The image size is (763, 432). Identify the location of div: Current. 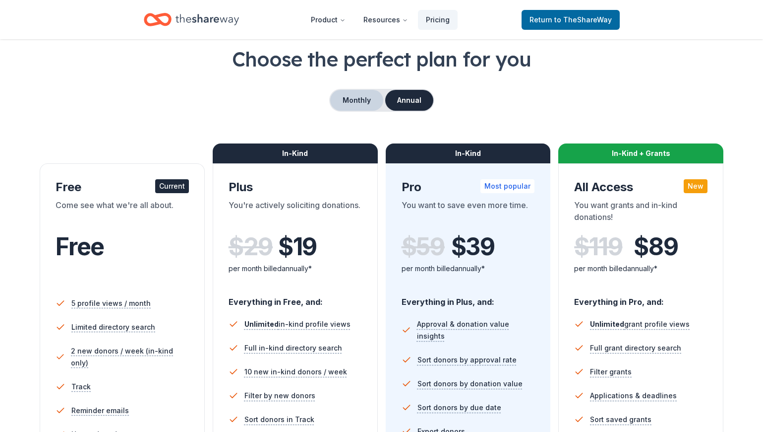
(172, 186).